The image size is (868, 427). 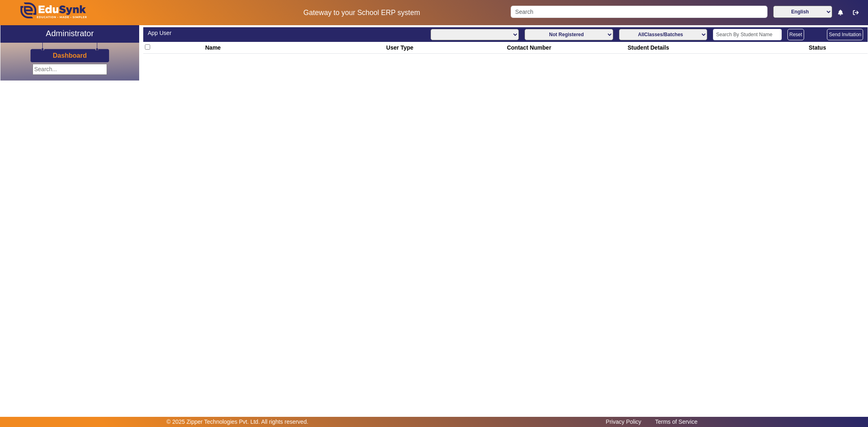 I want to click on th: Name, so click(x=294, y=48).